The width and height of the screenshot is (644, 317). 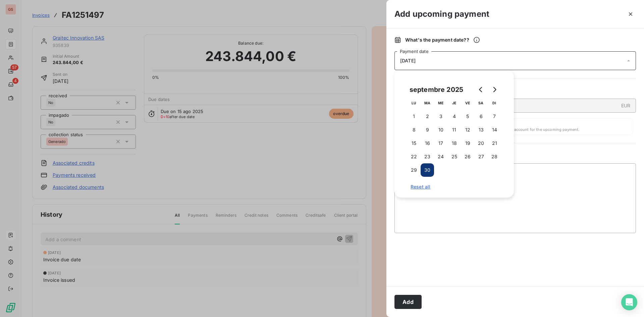 I want to click on button: 5, so click(x=468, y=116).